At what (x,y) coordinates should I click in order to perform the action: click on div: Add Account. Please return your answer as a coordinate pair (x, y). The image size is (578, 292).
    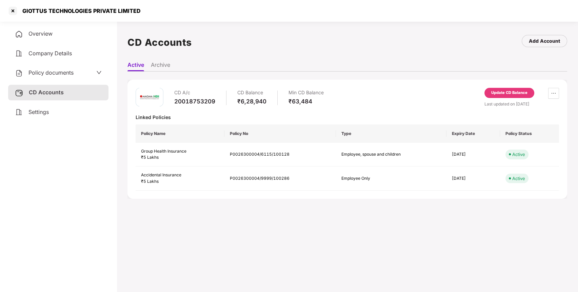
    Looking at the image, I should click on (544, 41).